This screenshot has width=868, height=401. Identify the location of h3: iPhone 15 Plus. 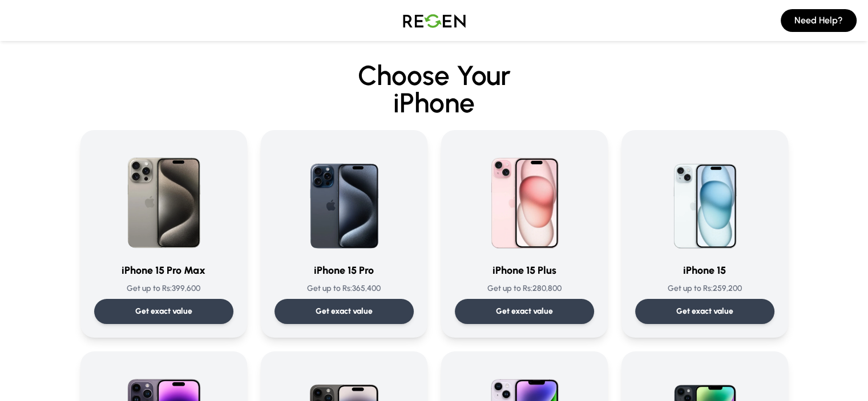
(524, 270).